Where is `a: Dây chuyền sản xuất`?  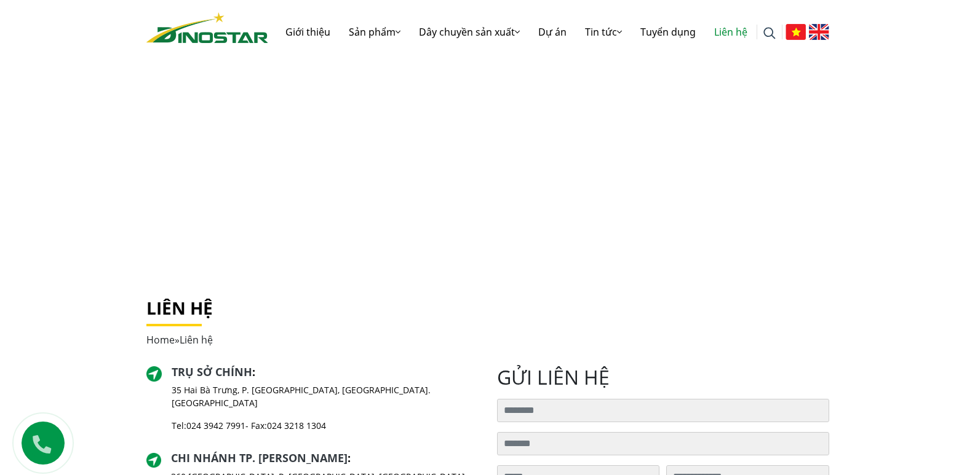 a: Dây chuyền sản xuất is located at coordinates (469, 32).